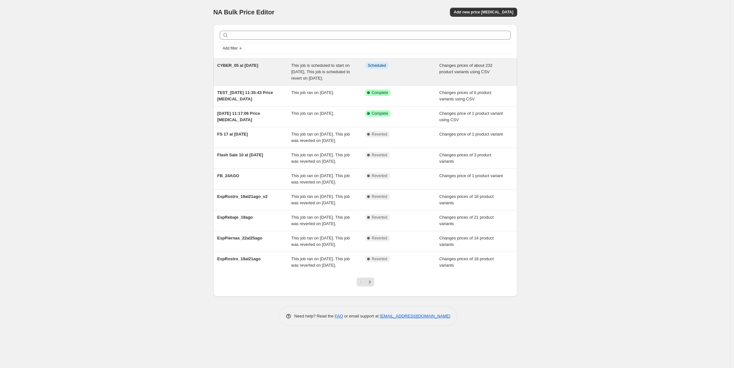 The image size is (734, 368). Describe the element at coordinates (232, 48) in the screenshot. I see `button: Add filter` at that location.